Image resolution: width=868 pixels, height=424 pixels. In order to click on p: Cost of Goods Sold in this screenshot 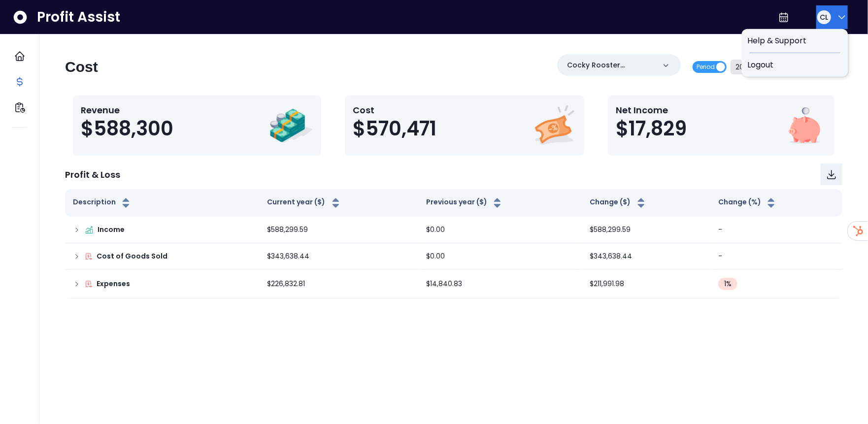, I will do `click(132, 256)`.